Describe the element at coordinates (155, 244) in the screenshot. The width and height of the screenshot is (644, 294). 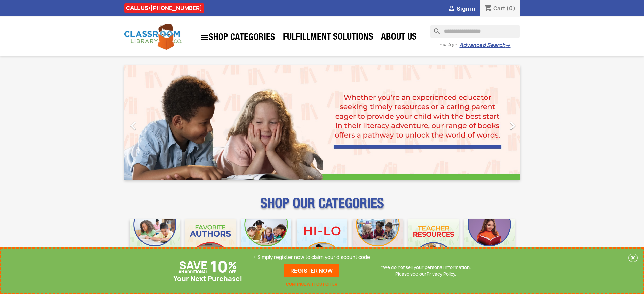
I see `img: CLC_Bulk_Mobile.jpg` at that location.